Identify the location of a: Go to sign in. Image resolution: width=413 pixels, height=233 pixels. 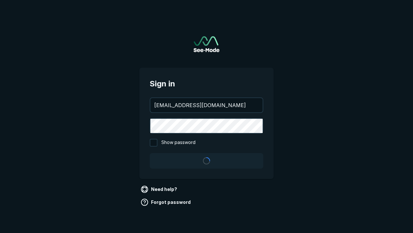
(207, 44).